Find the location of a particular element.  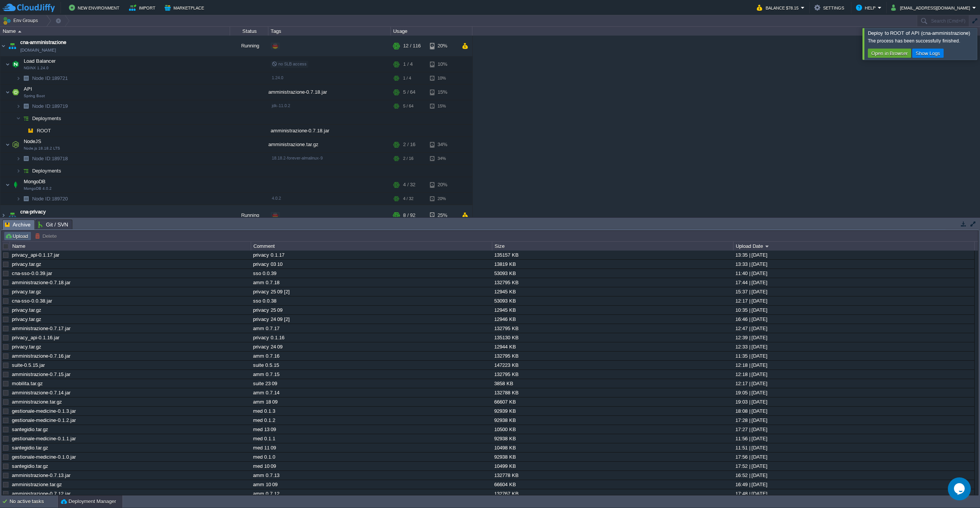

div: Size is located at coordinates (613, 246).